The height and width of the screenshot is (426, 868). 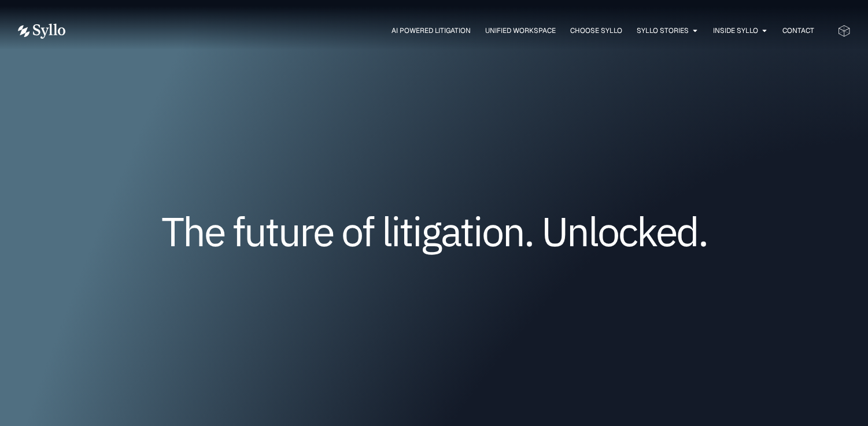 I want to click on a: AI Powered Litigation, so click(x=431, y=31).